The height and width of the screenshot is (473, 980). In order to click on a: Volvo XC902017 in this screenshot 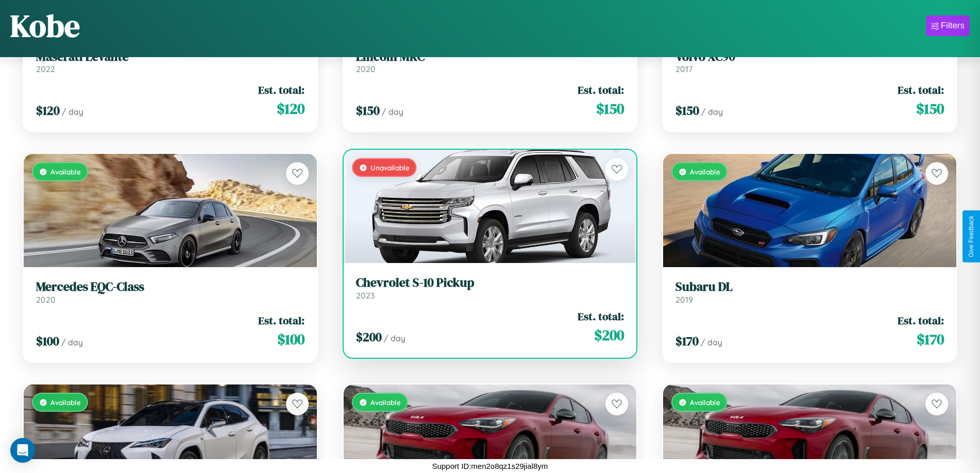, I will do `click(810, 62)`.